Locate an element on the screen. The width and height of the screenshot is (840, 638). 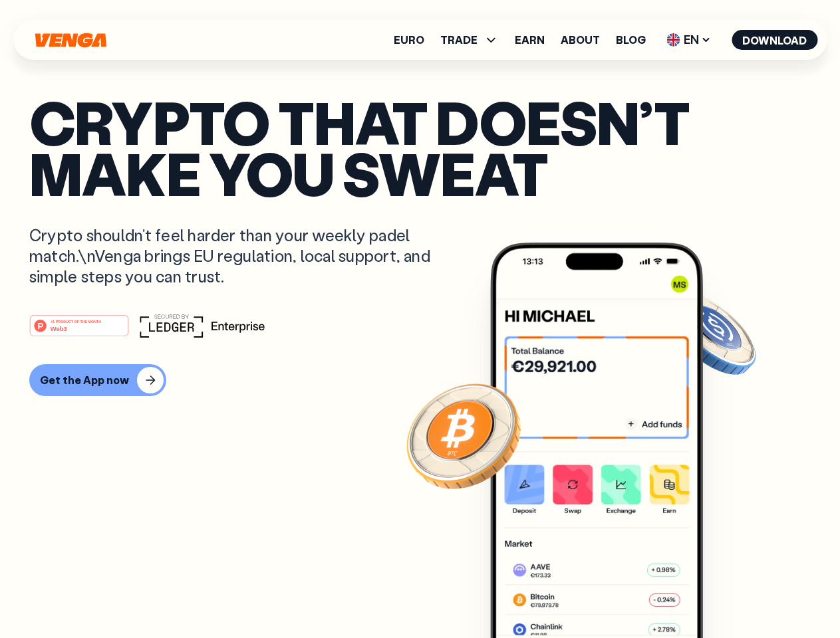
a: Blog is located at coordinates (630, 40).